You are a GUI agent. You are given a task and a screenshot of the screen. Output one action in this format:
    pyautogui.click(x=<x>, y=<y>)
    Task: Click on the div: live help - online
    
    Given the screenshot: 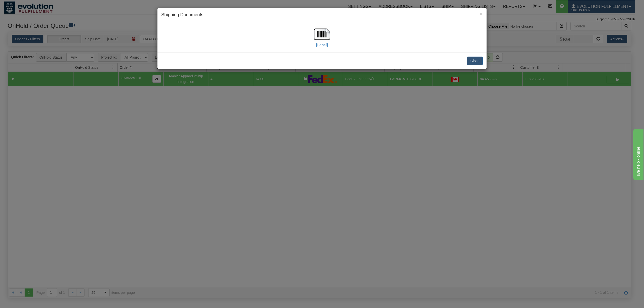 What is the action you would take?
    pyautogui.click(x=25, y=6)
    